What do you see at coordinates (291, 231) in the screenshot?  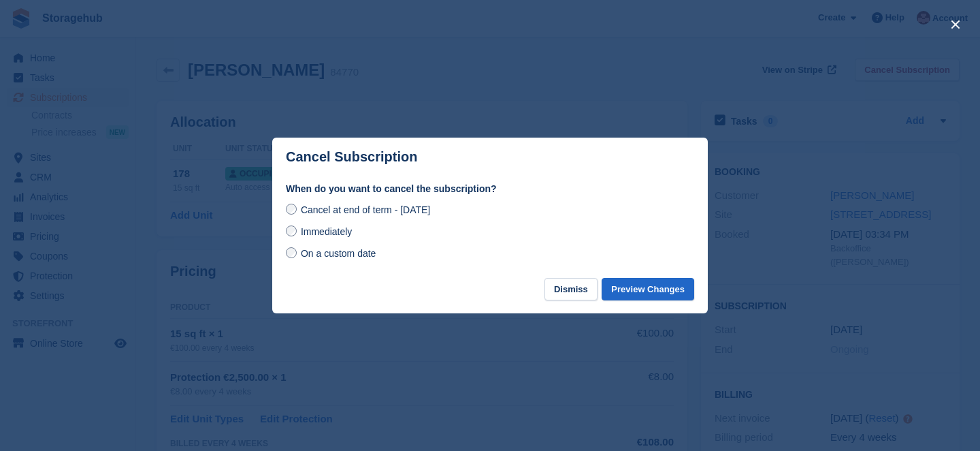 I see `input: Immediately` at bounding box center [291, 231].